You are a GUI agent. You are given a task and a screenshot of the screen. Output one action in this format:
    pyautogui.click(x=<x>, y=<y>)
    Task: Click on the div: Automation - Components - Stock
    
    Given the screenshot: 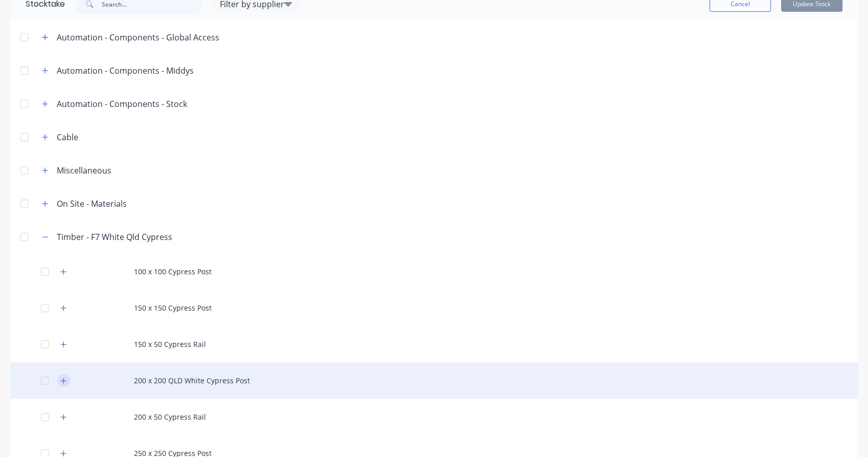 What is the action you would take?
    pyautogui.click(x=122, y=104)
    